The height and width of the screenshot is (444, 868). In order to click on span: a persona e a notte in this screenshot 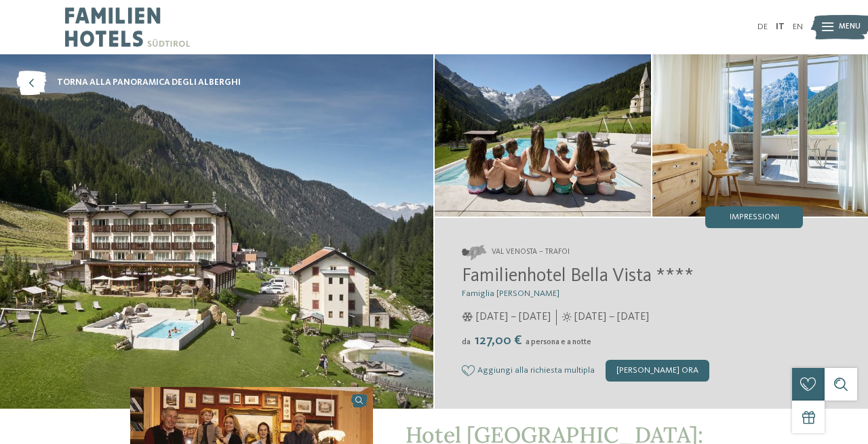, I will do `click(558, 342)`.